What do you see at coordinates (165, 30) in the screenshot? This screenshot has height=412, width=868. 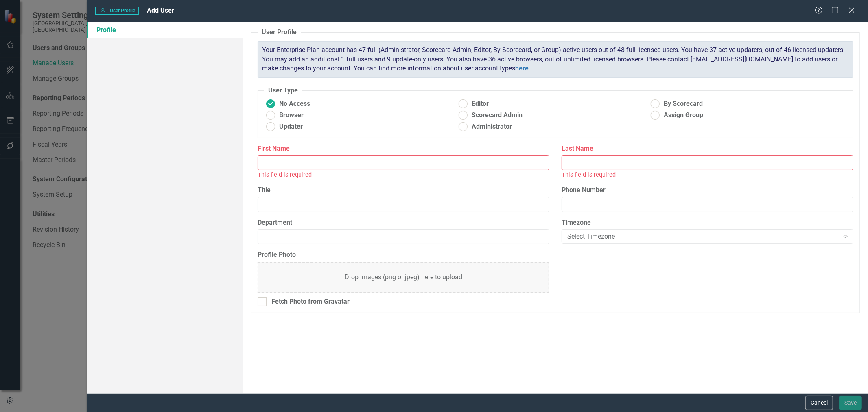 I see `a: Profile` at bounding box center [165, 30].